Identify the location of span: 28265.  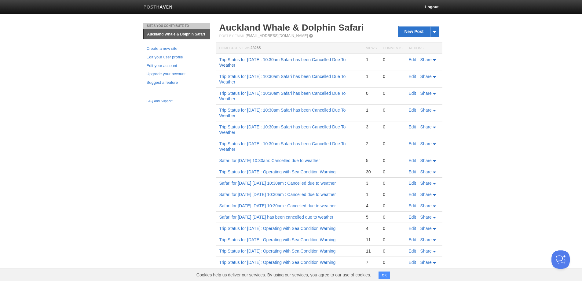
(255, 48).